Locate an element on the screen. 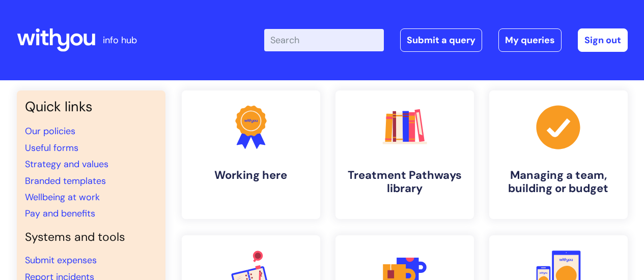  h4: Systems and tools is located at coordinates (91, 237).